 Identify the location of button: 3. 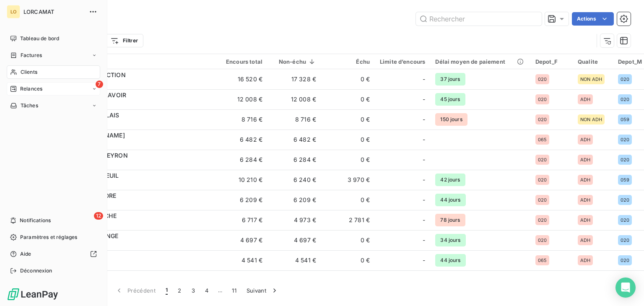
(193, 290).